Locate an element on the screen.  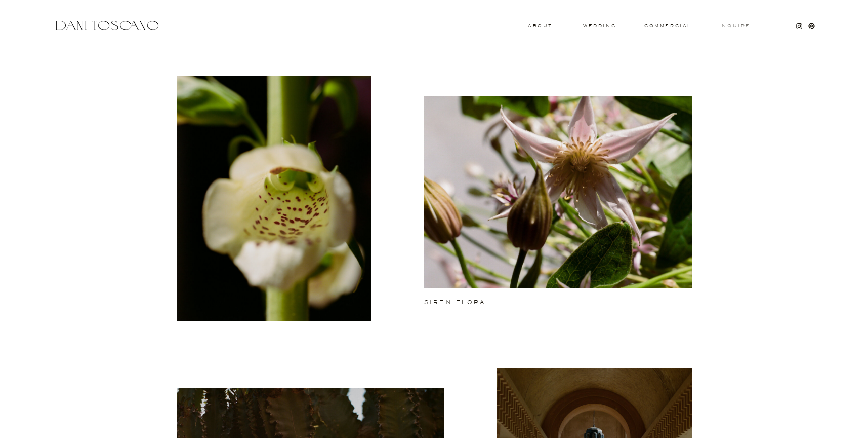
h3: commercial is located at coordinates (668, 26).